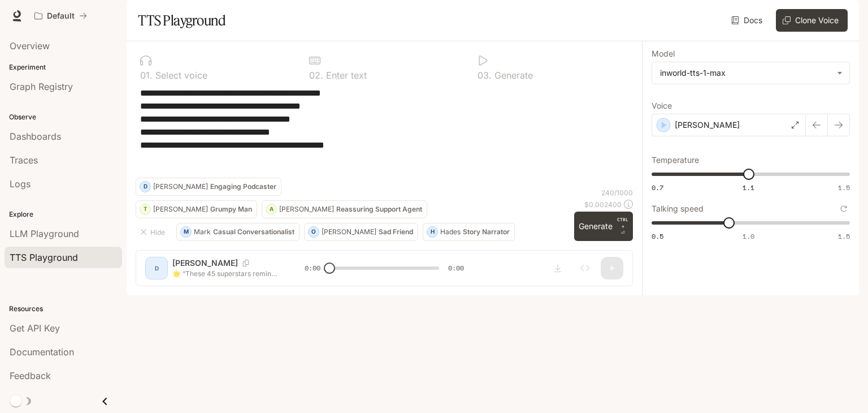  Describe the element at coordinates (186, 232) in the screenshot. I see `div: M` at that location.